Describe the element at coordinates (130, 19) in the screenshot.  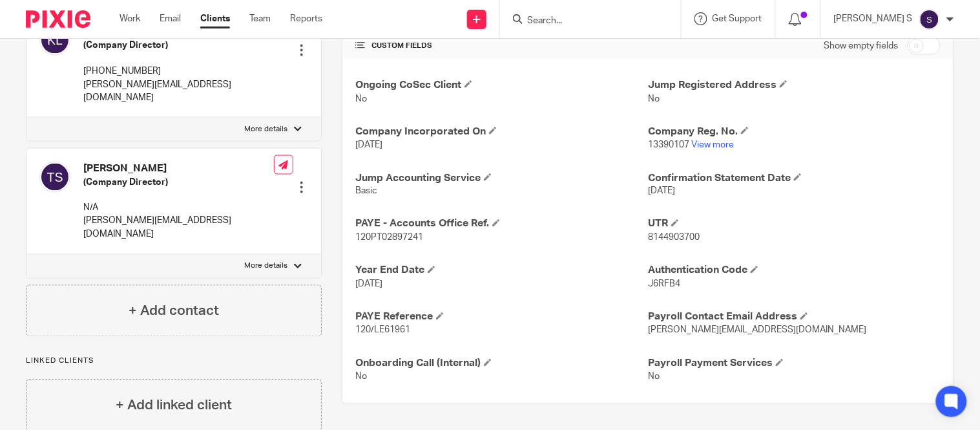
I see `a: Work` at that location.